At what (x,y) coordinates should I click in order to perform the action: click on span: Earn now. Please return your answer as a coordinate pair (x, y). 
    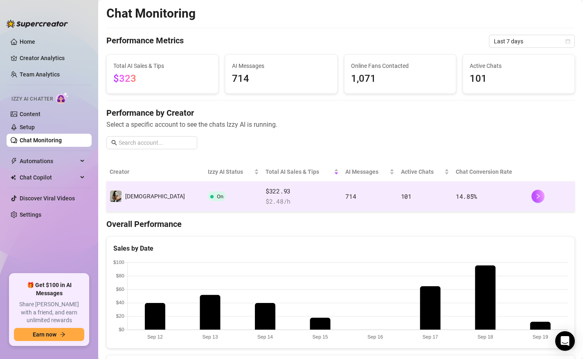
    Looking at the image, I should click on (45, 335).